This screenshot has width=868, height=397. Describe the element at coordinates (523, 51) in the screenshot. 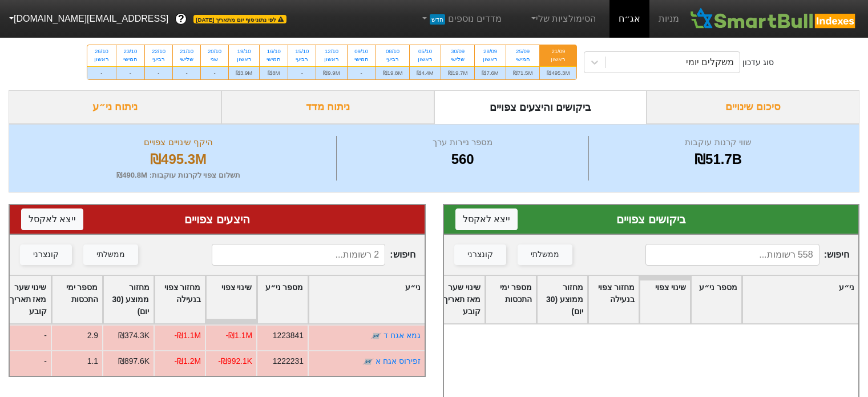

I see `div: 25/09` at that location.